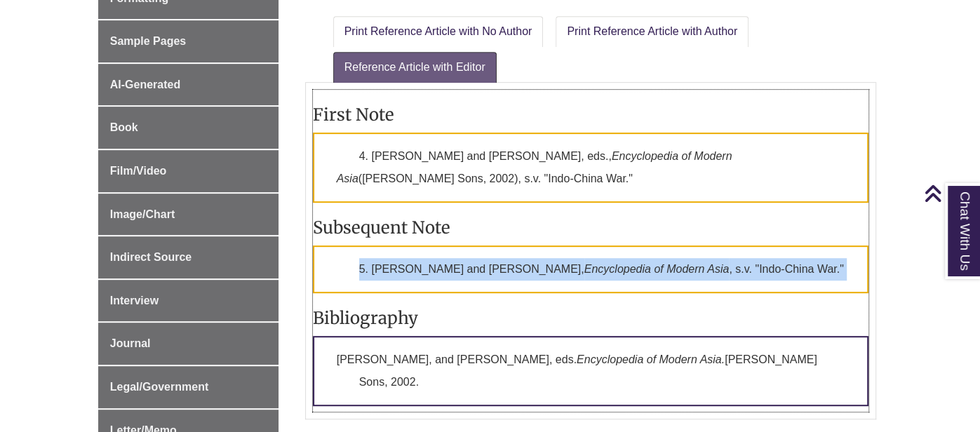 This screenshot has width=980, height=432. I want to click on a: Image/Chart, so click(188, 214).